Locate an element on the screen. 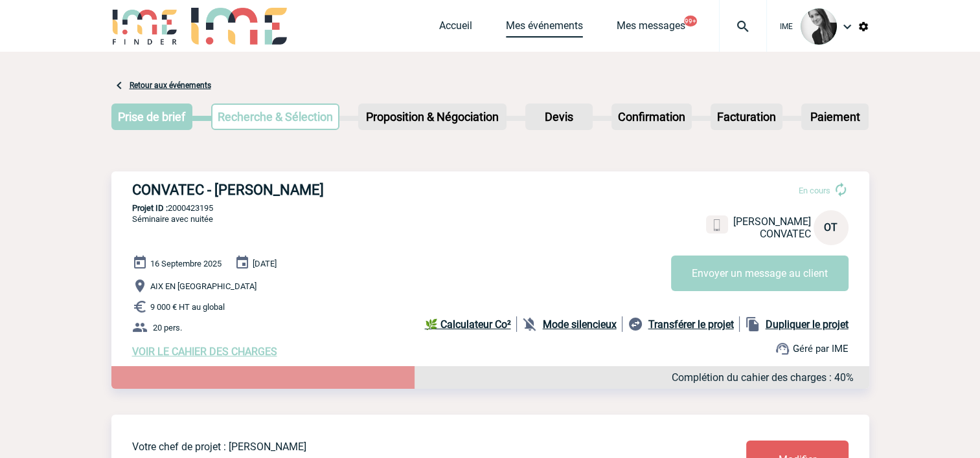 This screenshot has height=458, width=980. span: IME is located at coordinates (786, 27).